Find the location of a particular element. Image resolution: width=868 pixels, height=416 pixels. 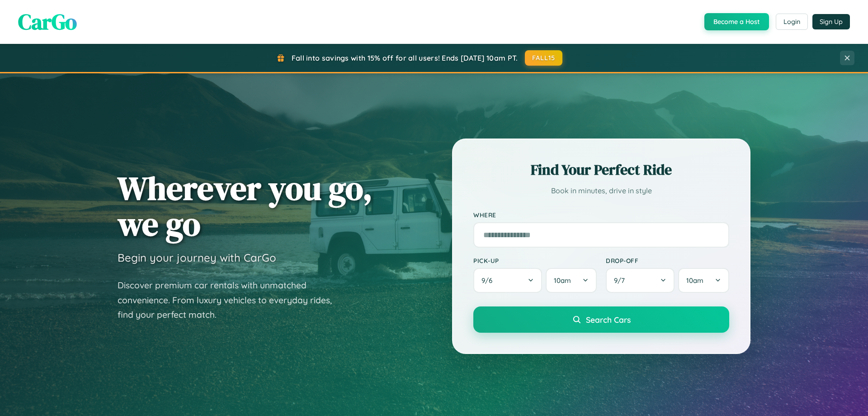

label: Pick-up is located at coordinates (535, 260).